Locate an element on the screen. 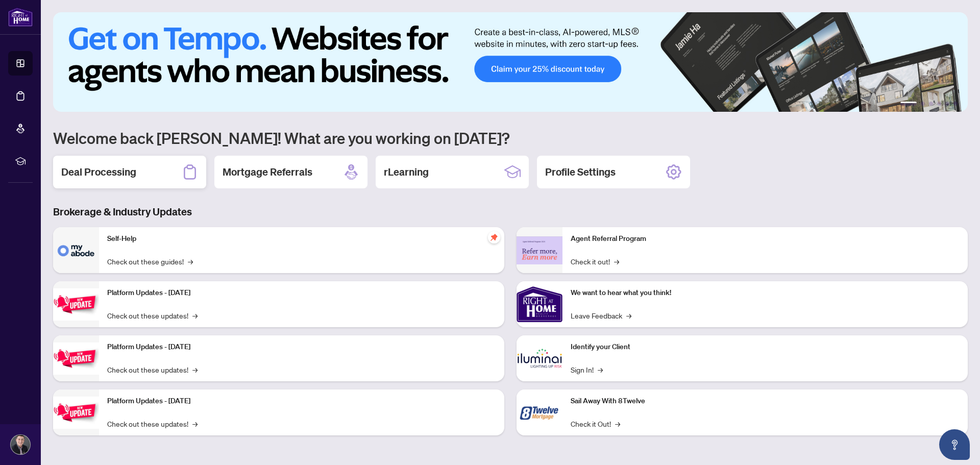 Image resolution: width=980 pixels, height=465 pixels. img: logo is located at coordinates (20, 17).